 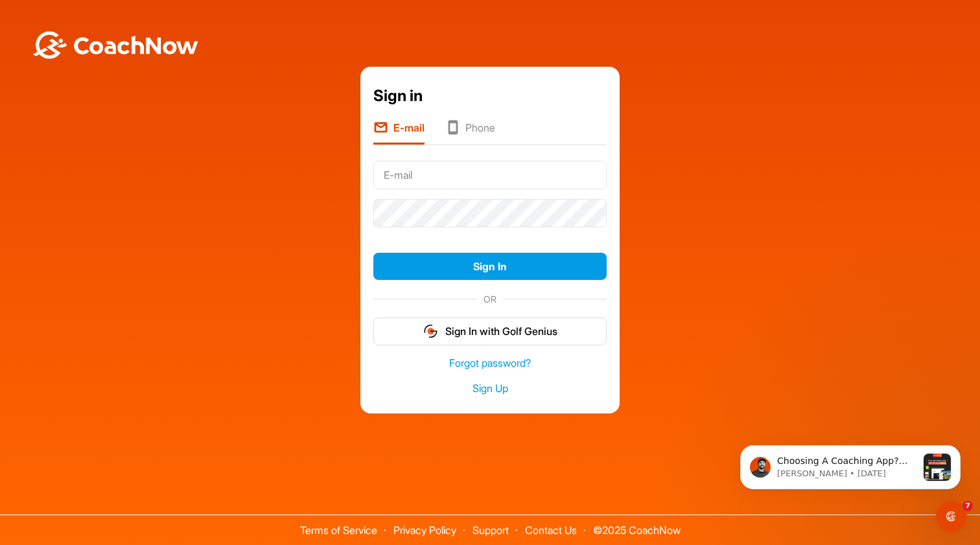 What do you see at coordinates (126, 54) in the screenshot?
I see `p: Message from Spencer, sent 41w ago` at bounding box center [126, 54].